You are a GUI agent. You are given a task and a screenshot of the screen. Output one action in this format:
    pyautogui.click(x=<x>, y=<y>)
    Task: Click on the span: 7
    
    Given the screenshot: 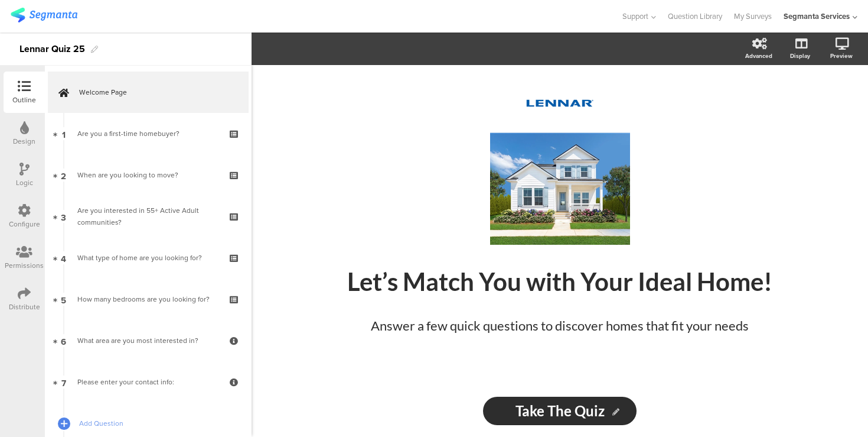 What is the action you would take?
    pyautogui.click(x=64, y=382)
    